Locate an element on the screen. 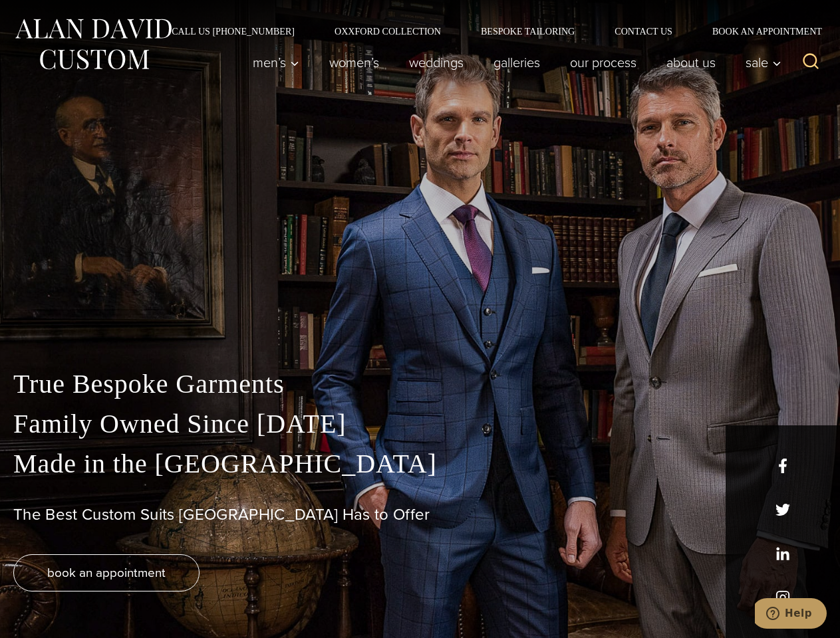  a: Book an Appointment is located at coordinates (759, 31).